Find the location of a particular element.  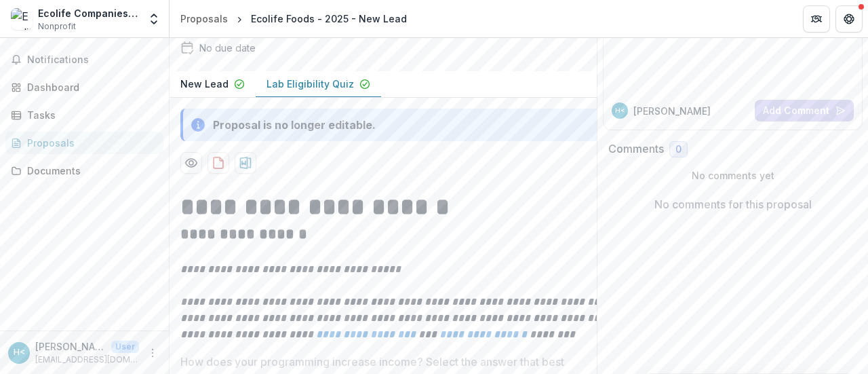

a: Tasks is located at coordinates (84, 115).